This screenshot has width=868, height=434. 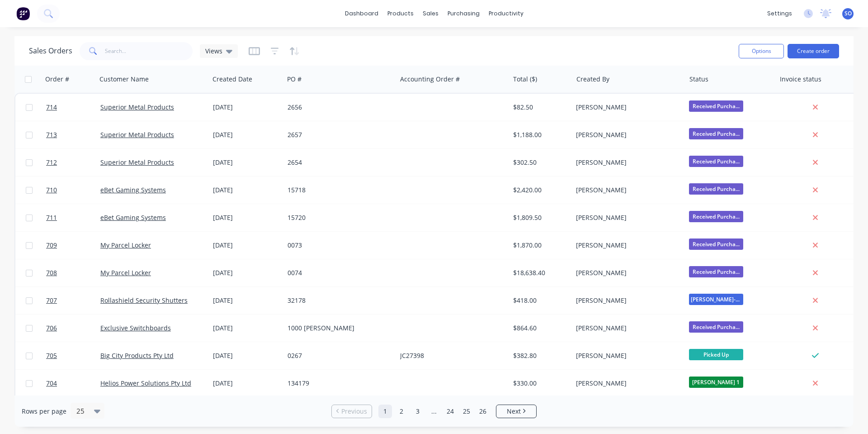 What do you see at coordinates (539, 300) in the screenshot?
I see `div: $418.00` at bounding box center [539, 300].